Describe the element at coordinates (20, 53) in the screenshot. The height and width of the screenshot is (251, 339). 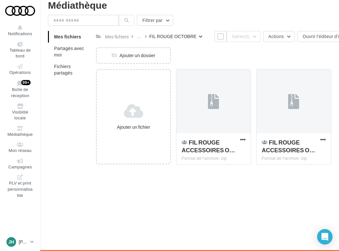
I see `span: Tableau de bord` at that location.